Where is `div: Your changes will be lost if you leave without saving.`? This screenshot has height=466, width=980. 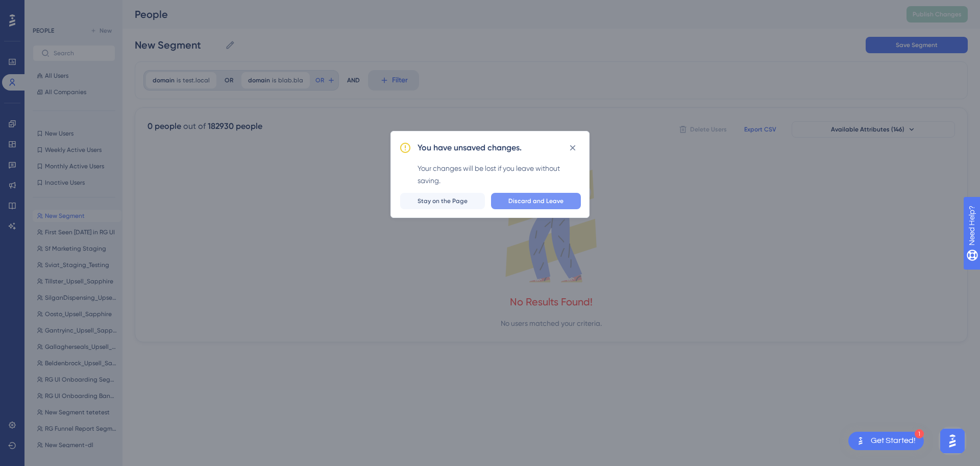 div: Your changes will be lost if you leave without saving. is located at coordinates (500, 174).